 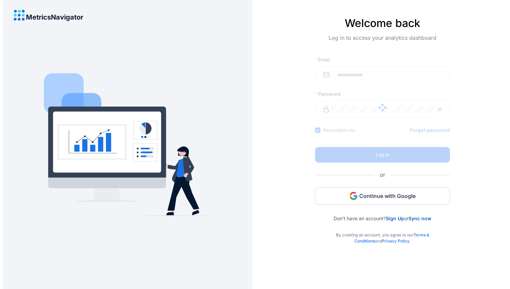 What do you see at coordinates (387, 196) in the screenshot?
I see `span: Continue with Google` at bounding box center [387, 196].